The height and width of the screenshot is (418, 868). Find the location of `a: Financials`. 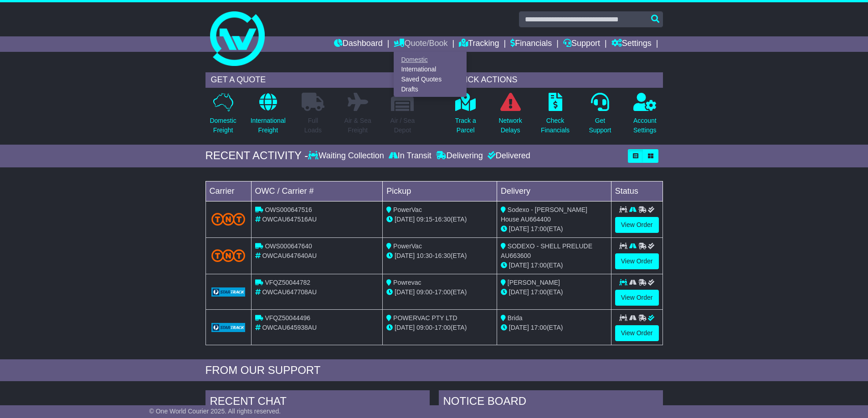

a: Financials is located at coordinates (531, 44).